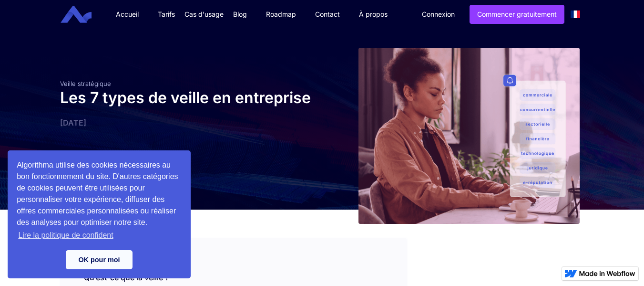  What do you see at coordinates (438, 14) in the screenshot?
I see `a: Connexion` at bounding box center [438, 14].